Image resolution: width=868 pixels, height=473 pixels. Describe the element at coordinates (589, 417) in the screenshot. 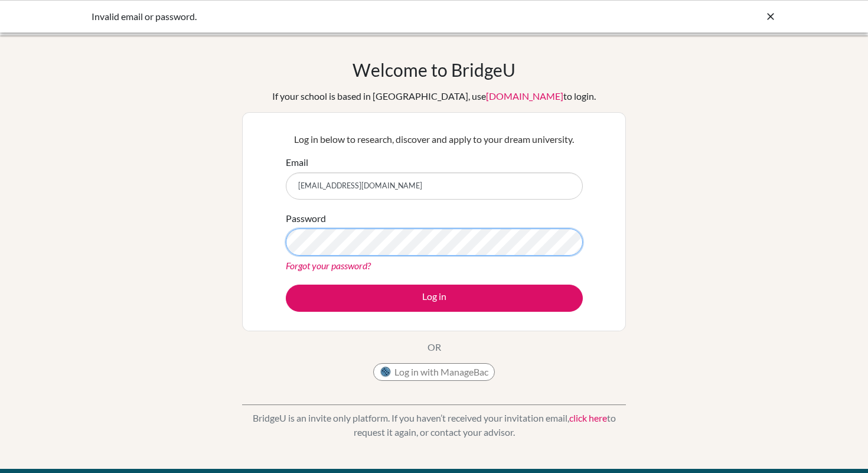

I see `a: click here` at that location.